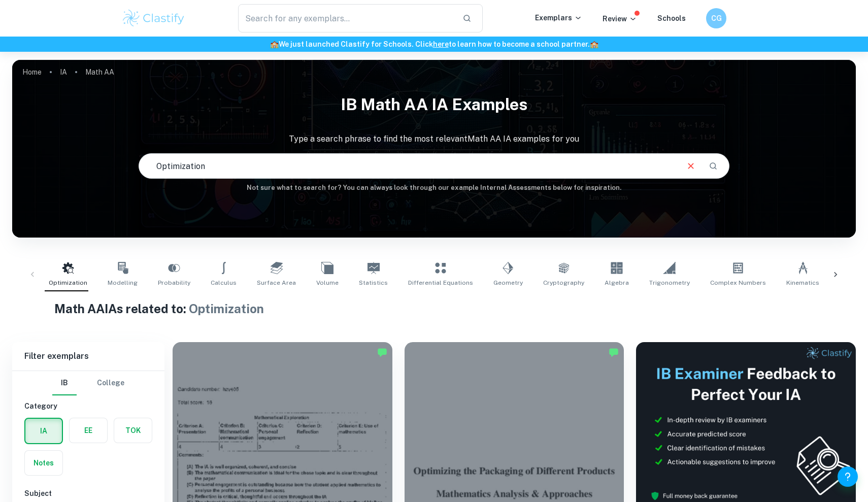 This screenshot has width=868, height=502. Describe the element at coordinates (347, 18) in the screenshot. I see `input: Search for any exemplars...` at that location.